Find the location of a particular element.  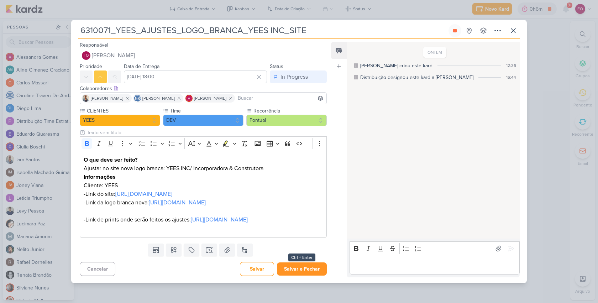

div: Ctrl + Enter is located at coordinates (302, 257).